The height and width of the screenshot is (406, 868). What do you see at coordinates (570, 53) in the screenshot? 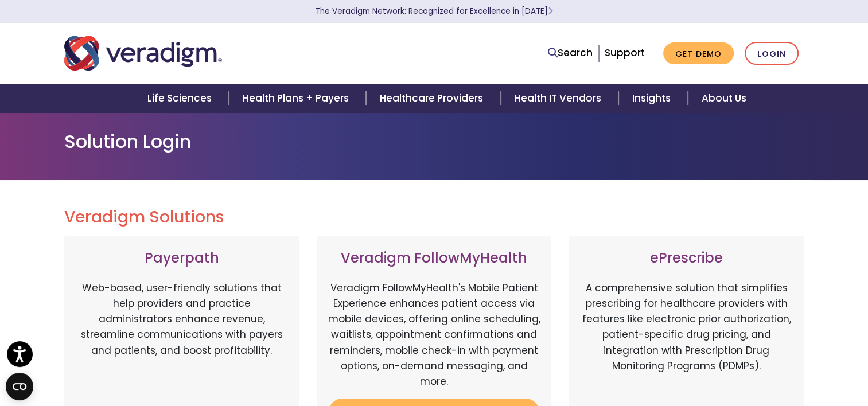
I see `a: Search` at bounding box center [570, 53].